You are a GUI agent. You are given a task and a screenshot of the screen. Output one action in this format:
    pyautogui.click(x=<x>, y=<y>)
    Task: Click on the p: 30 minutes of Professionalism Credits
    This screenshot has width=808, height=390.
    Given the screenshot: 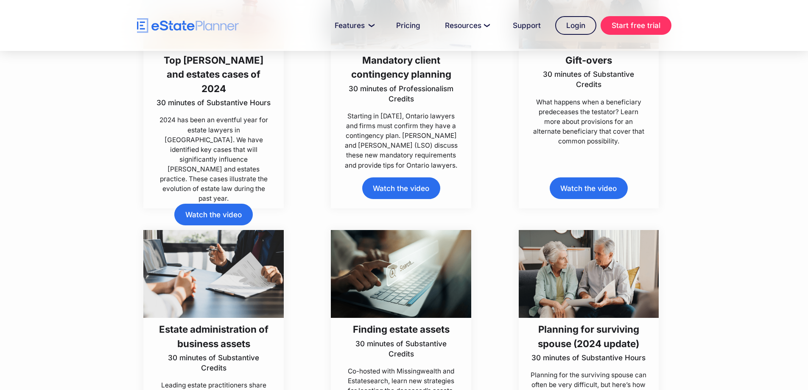 What is the action you would take?
    pyautogui.click(x=401, y=94)
    